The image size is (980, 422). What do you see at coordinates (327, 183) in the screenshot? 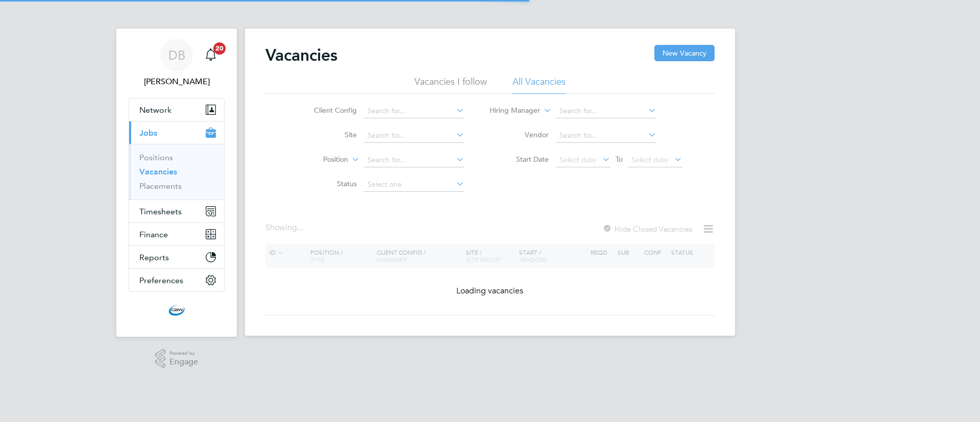
I see `label: Status` at bounding box center [327, 183].